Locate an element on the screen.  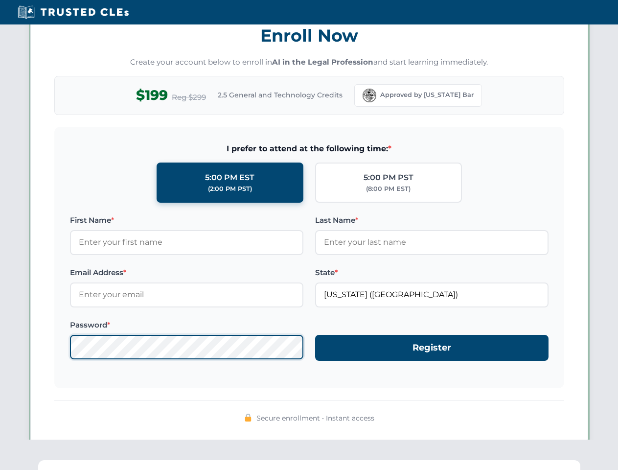
div: (8:00 PM EST) is located at coordinates (388, 189).